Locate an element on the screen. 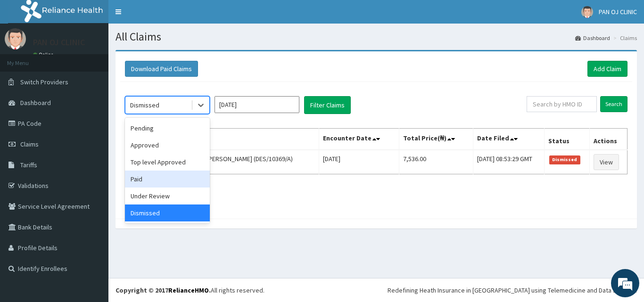 The image size is (644, 302). button: Download Paid Claims is located at coordinates (161, 69).